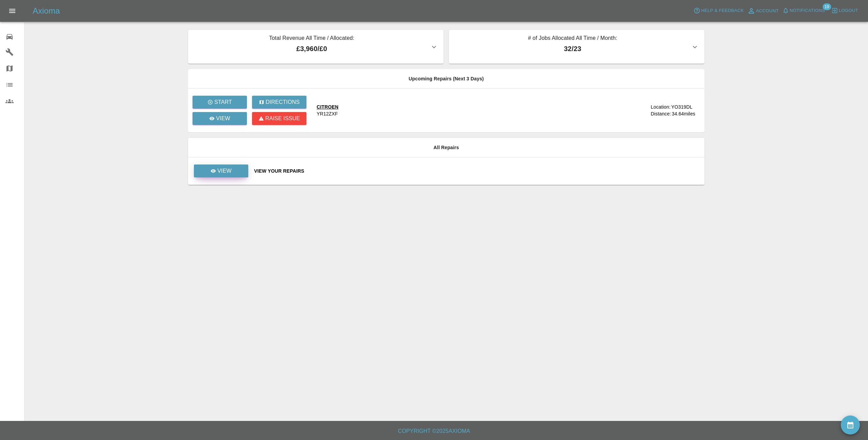 The height and width of the screenshot is (440, 868). Describe the element at coordinates (577, 47) in the screenshot. I see `button: # of Jobs Allocated All Time / Month:32/23` at that location.